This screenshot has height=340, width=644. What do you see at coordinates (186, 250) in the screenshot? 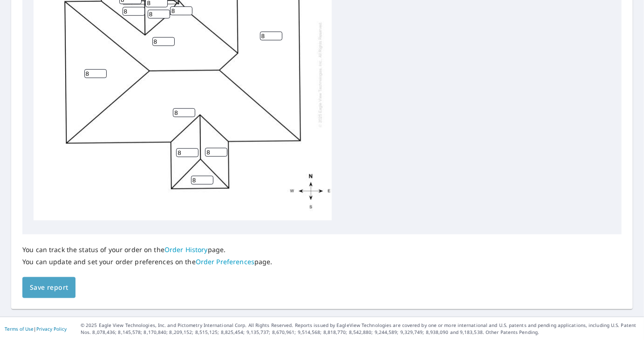
I see `a: Order History` at bounding box center [186, 250].